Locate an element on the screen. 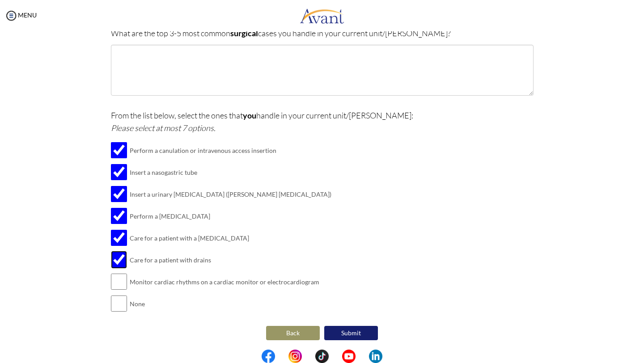  img: in.png is located at coordinates (295, 356).